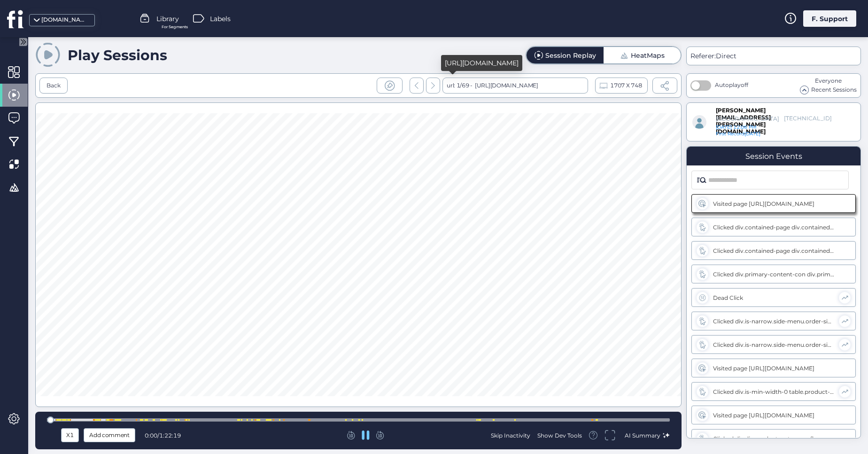  I want to click on span: off, so click(744, 85).